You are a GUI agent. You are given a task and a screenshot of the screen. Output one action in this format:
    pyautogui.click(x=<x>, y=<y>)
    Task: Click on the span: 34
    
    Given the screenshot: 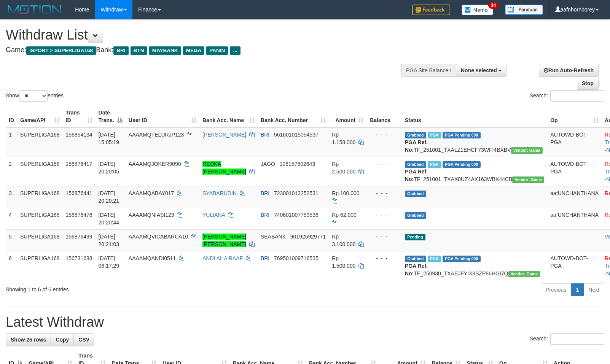 What is the action you would take?
    pyautogui.click(x=493, y=5)
    